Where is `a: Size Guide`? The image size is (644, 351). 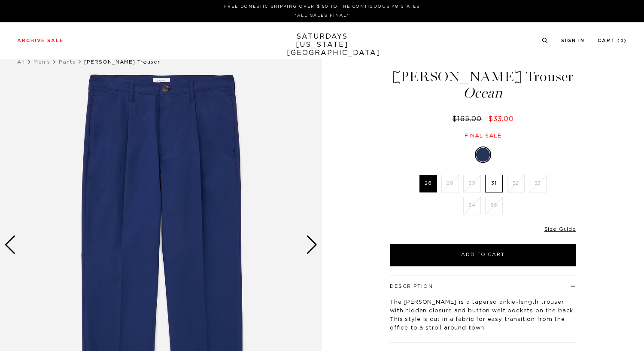 a: Size Guide is located at coordinates (561, 229).